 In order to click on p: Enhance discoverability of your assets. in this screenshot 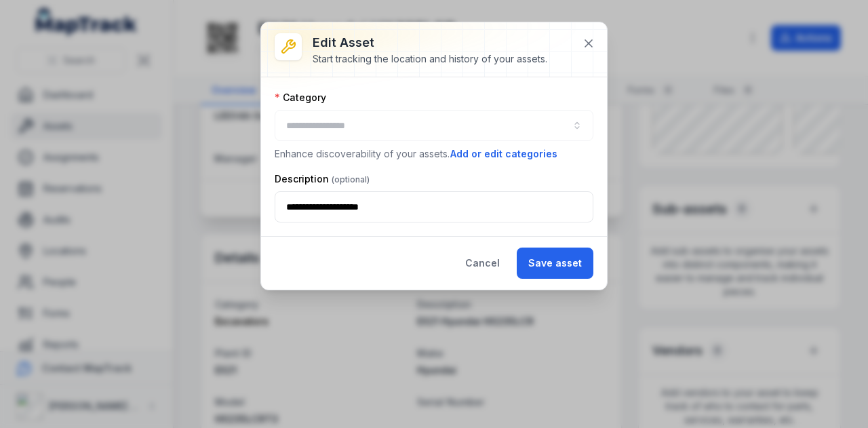, I will do `click(434, 154)`.